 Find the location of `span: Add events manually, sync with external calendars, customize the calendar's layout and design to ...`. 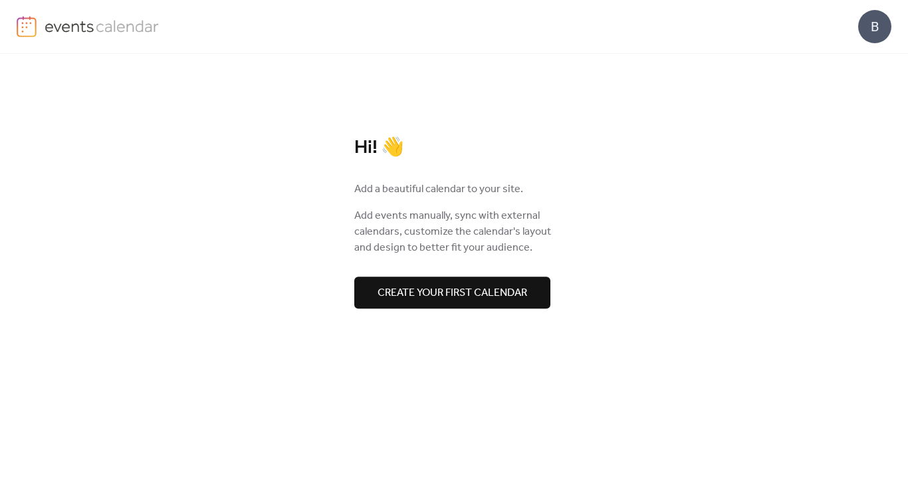

span: Add events manually, sync with external calendars, customize the calendar's layout and design to ... is located at coordinates (454, 232).